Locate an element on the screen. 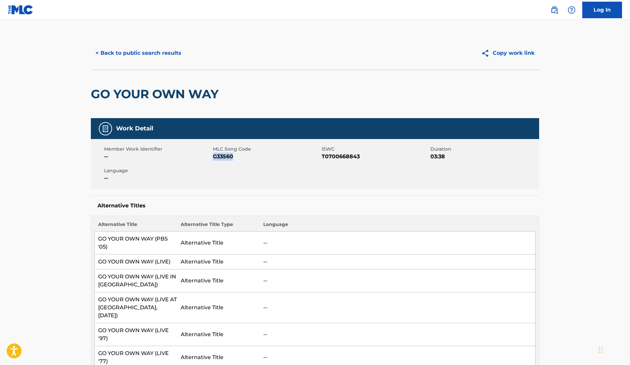  a: Public Search is located at coordinates (554, 10).